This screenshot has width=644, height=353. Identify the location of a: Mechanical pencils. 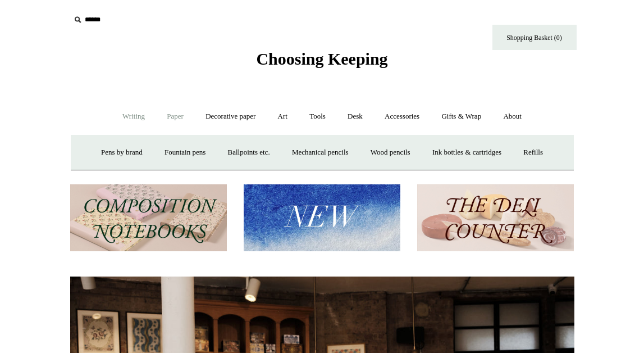
(320, 152).